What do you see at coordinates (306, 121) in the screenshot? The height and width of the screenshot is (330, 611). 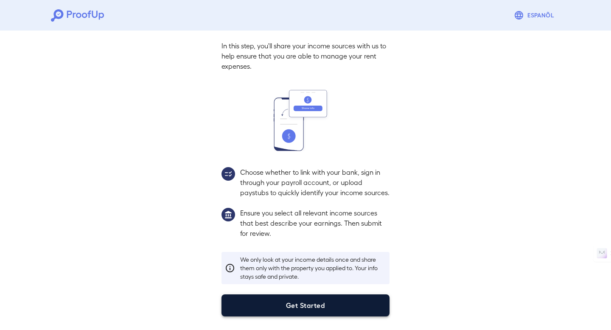 I see `img: transfer_money.svg` at bounding box center [306, 121].